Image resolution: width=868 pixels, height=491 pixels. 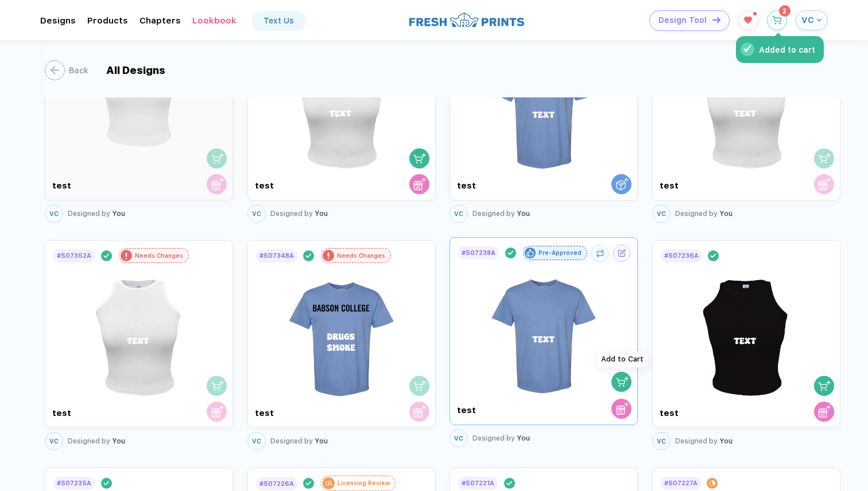 I want to click on div: ChaptersToggle dropdown menu chapters, so click(x=160, y=21).